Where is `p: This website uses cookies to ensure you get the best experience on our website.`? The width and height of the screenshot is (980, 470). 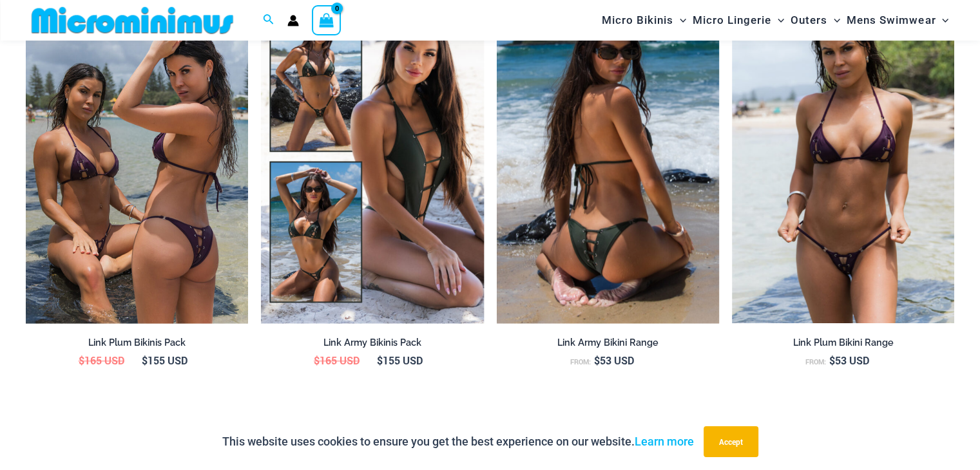
p: This website uses cookies to ensure you get the best experience on our website. is located at coordinates (458, 442).